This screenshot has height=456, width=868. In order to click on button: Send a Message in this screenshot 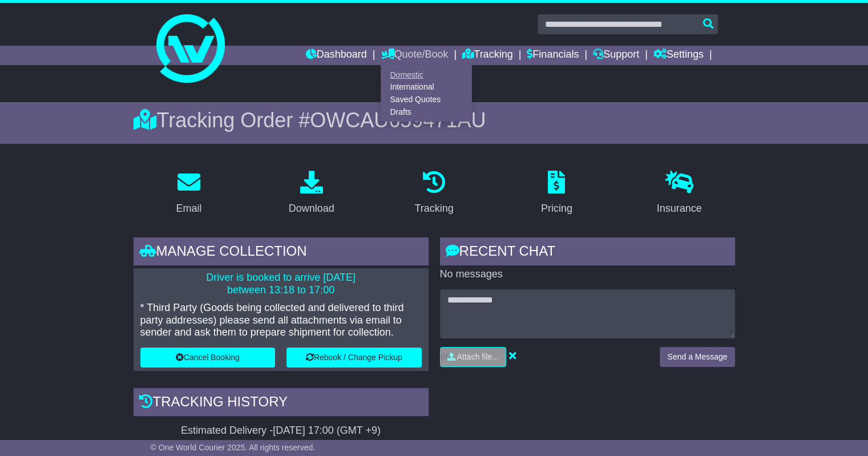, I will do `click(697, 357)`.